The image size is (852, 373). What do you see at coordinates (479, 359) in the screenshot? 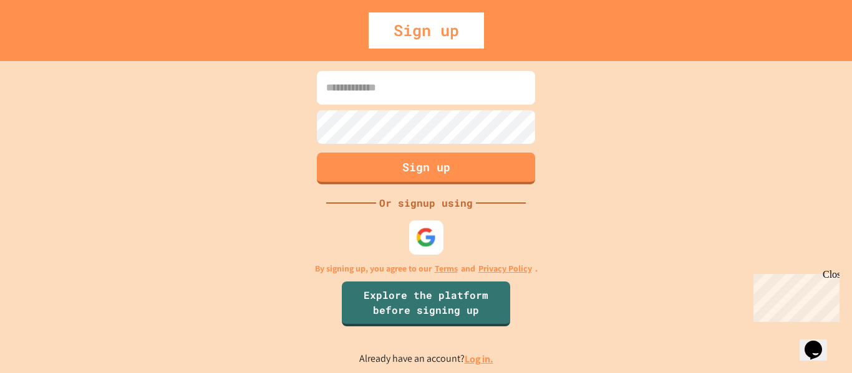
I see `a: Log in.` at bounding box center [479, 359].